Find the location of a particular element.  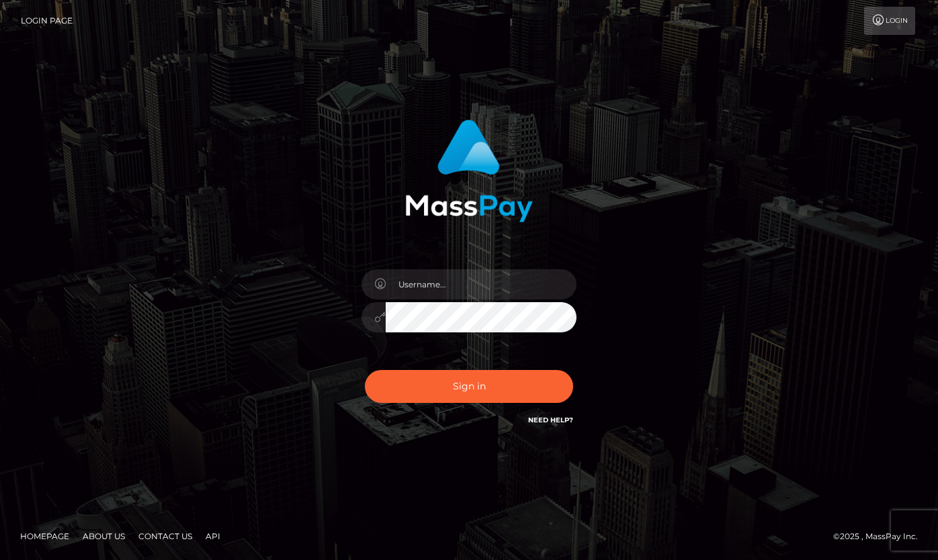

a: Contact Us is located at coordinates (165, 536).